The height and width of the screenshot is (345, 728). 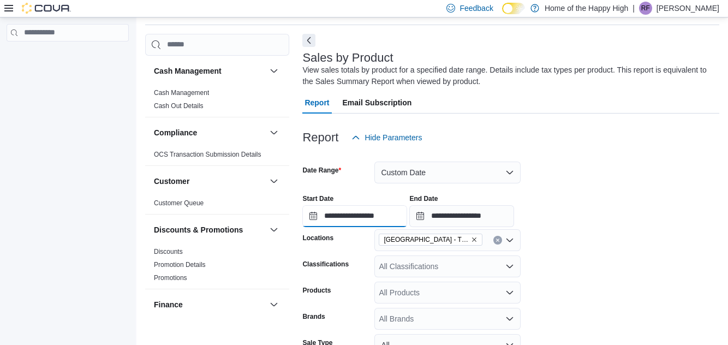 I want to click on a: Cash Management, so click(x=181, y=93).